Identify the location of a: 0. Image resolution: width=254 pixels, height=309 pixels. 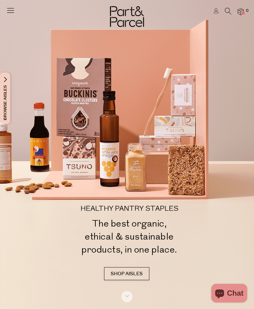
(241, 11).